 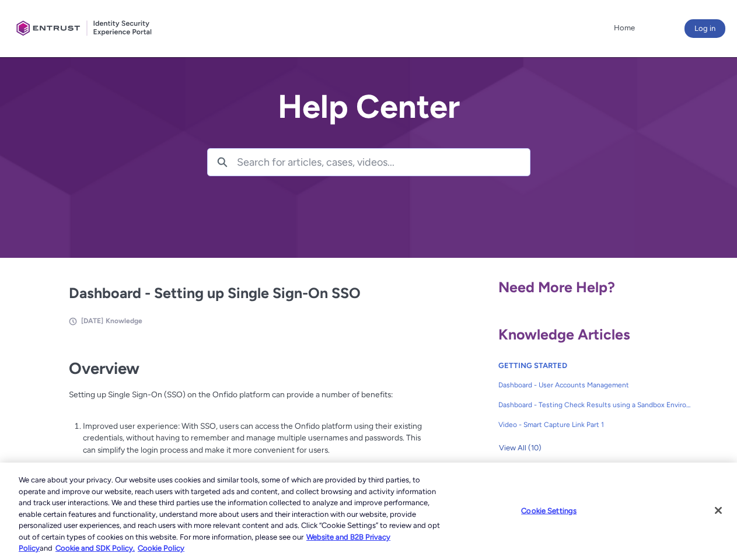 What do you see at coordinates (548, 510) in the screenshot?
I see `button: Cookie Settings` at bounding box center [548, 510].